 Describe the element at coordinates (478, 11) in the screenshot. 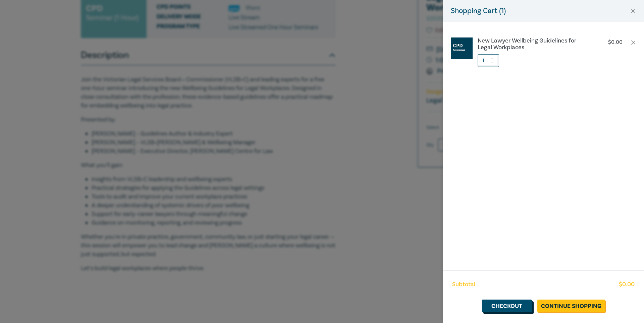

I see `h5: Shopping Cart ( 1 )` at that location.